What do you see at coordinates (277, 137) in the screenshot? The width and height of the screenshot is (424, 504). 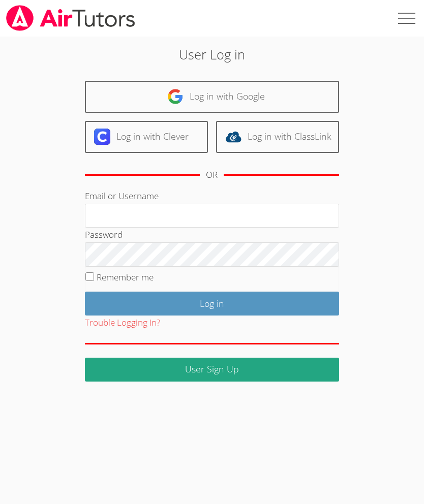 I see `a: Log in with ClassLink` at bounding box center [277, 137].